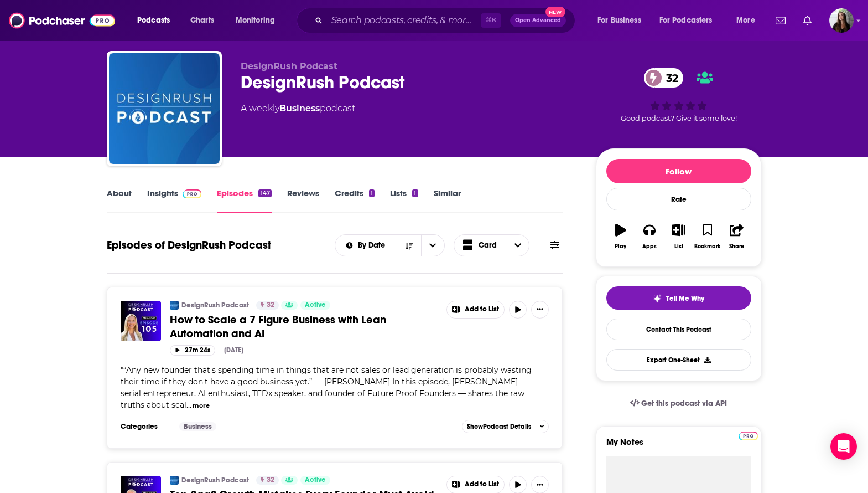  I want to click on h2: Choose List sort, so click(389, 245).